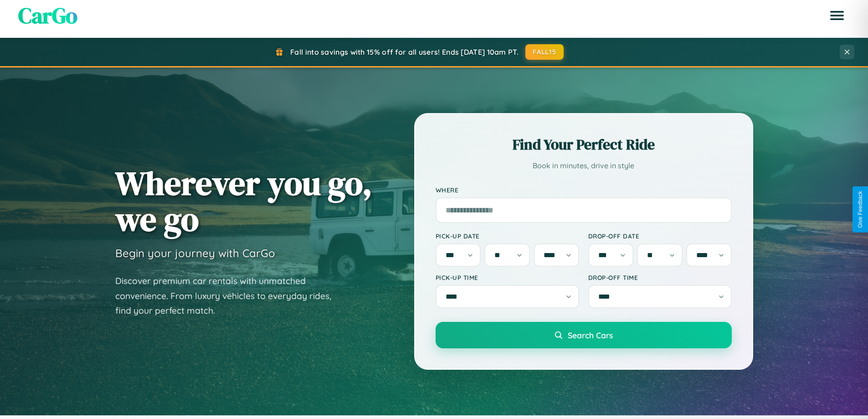  I want to click on div: Give Feedback, so click(860, 210).